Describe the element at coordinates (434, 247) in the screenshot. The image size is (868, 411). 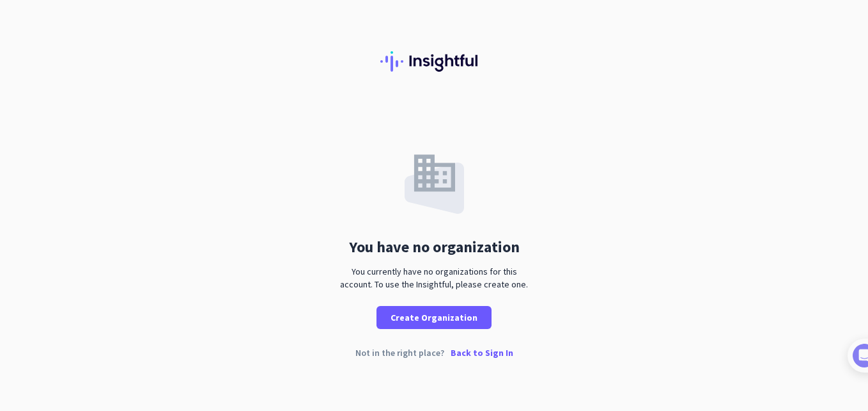
I see `div: You have no organization` at that location.